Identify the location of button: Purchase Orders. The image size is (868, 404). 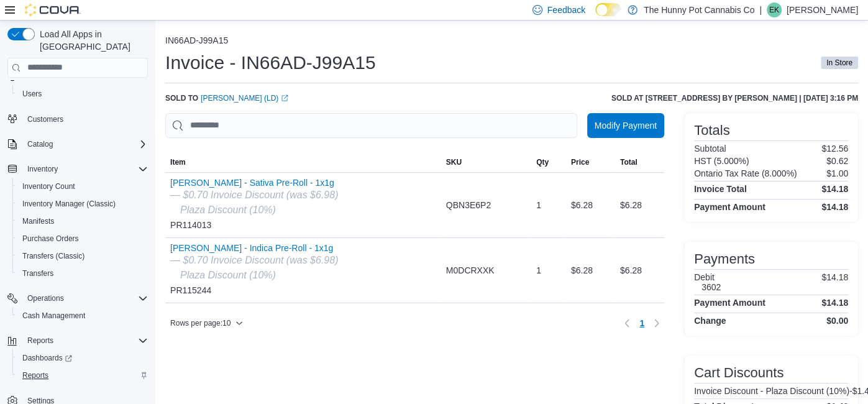
(83, 239).